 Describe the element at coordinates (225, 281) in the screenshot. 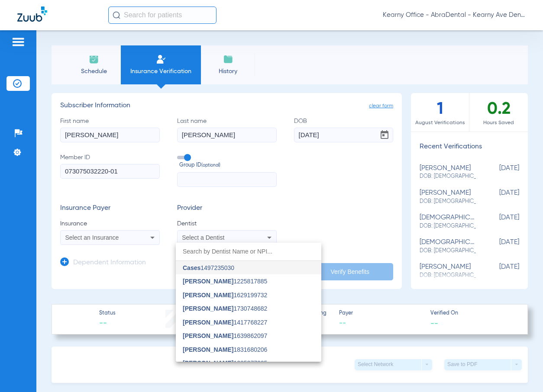

I see `span: 1225817885` at that location.